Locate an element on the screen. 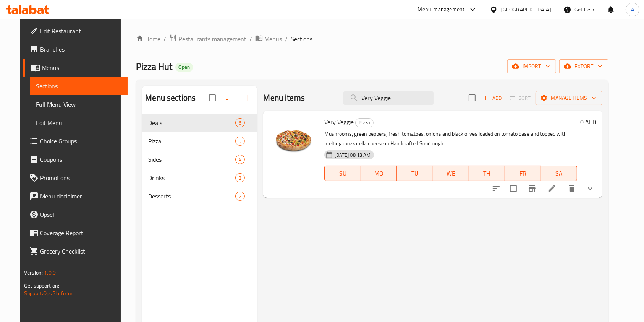 The height and width of the screenshot is (322, 644). span: Deals is located at coordinates (191, 123).